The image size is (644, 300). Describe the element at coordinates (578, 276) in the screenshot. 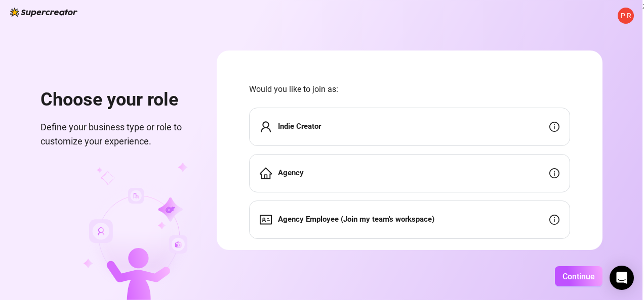

I see `span: Continue` at that location.